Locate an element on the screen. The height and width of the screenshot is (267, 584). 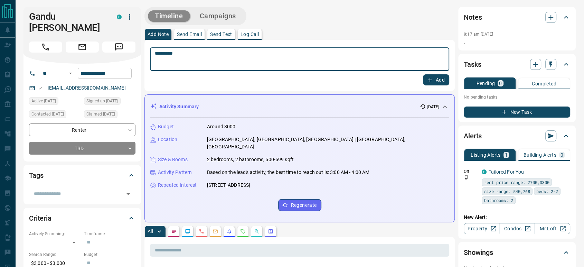
p: Budget: is located at coordinates (110, 254).